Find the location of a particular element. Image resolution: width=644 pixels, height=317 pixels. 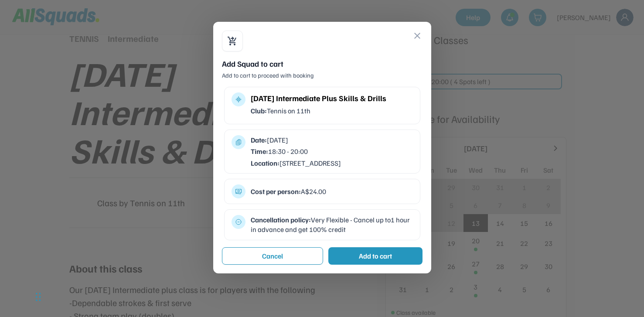

div: 18:30 - 20:00 is located at coordinates (332, 152).